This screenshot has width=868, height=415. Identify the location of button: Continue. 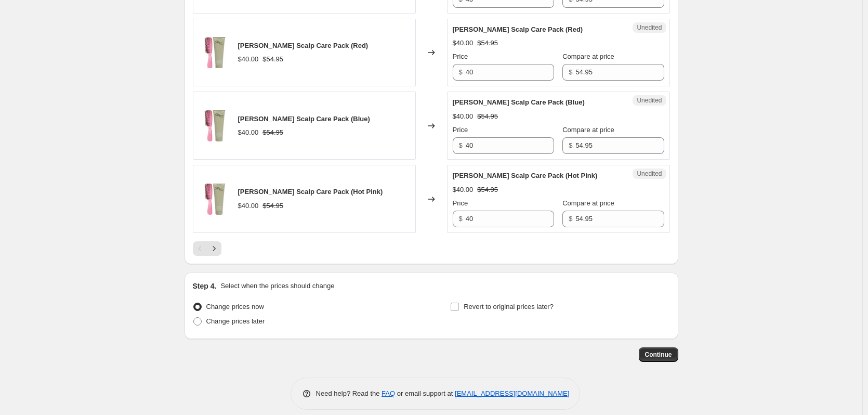
(658, 355).